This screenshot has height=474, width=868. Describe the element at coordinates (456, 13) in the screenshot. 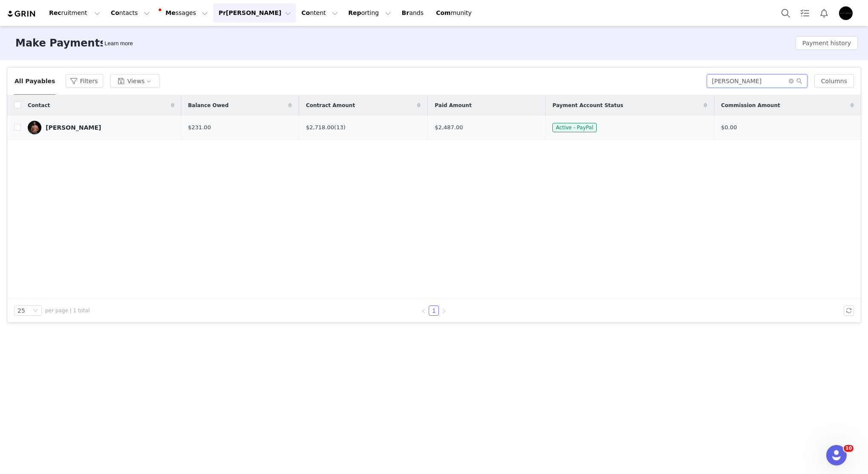

I see `a: Community` at that location.